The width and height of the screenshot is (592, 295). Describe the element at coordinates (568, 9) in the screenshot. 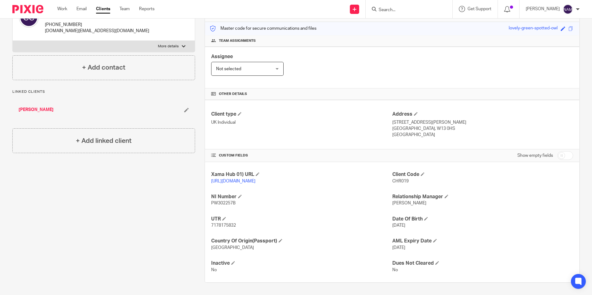

I see `img: svg%3E` at that location.